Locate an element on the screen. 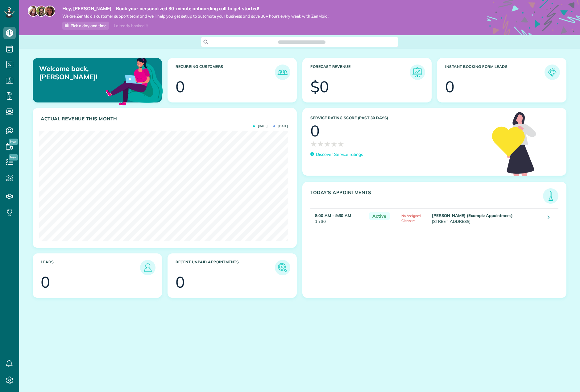 Image resolution: width=580 pixels, height=392 pixels. img: jorge-587dff0eeaa6aab1f244e6dc62b8924c3b6ad411094392a53c71c6c4a576187d.jpg is located at coordinates (42, 11).